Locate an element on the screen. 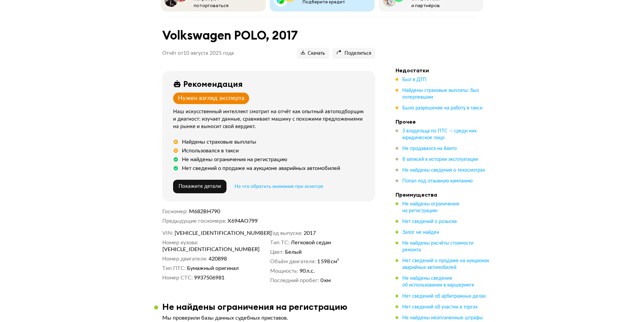 The height and width of the screenshot is (322, 644). span: 8 записей в истории эксплуатации is located at coordinates (440, 159).